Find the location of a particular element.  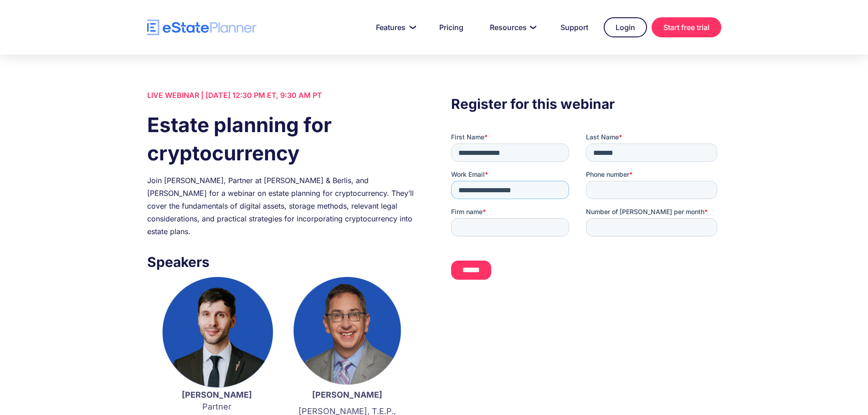

span: Phone number is located at coordinates (156, 42).